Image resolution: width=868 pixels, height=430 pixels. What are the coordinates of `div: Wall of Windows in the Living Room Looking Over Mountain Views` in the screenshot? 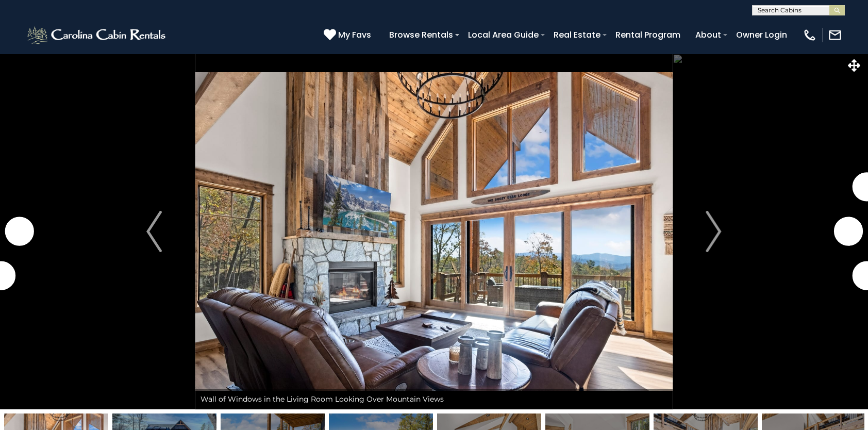 It's located at (434, 400).